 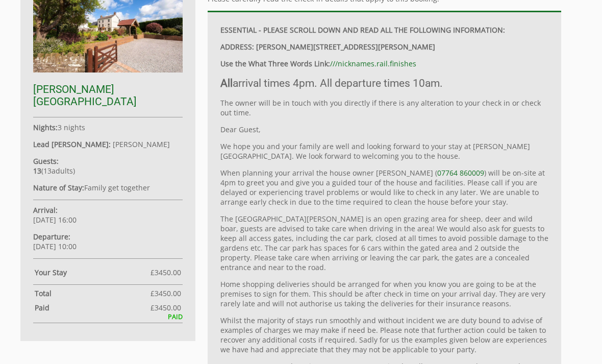 I want to click on strong: Total, so click(x=92, y=293).